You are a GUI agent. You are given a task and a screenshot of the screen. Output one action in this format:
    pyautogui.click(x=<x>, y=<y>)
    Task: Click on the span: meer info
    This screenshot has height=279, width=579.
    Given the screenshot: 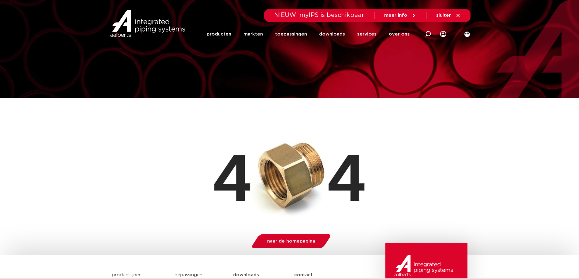 What is the action you would take?
    pyautogui.click(x=396, y=15)
    